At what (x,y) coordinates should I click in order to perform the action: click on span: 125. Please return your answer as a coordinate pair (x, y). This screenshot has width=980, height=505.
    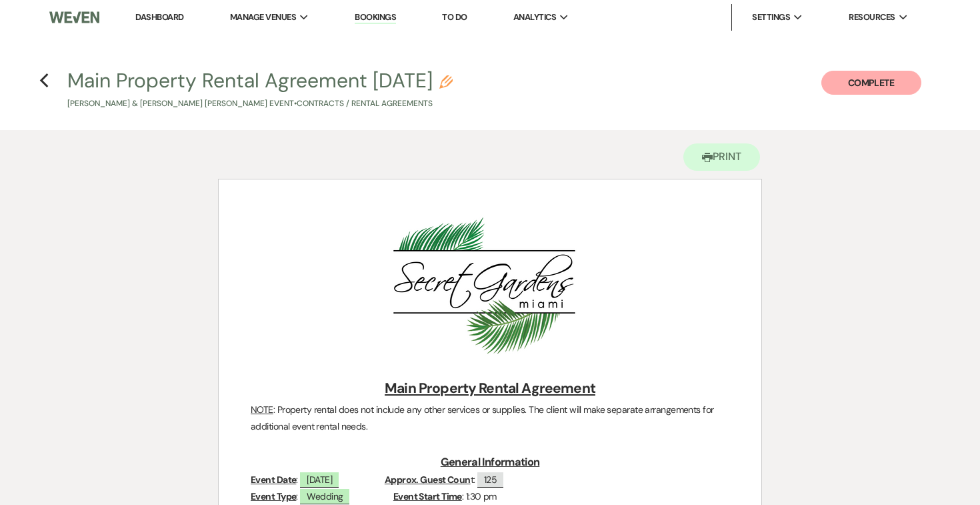
    Looking at the image, I should click on (490, 479).